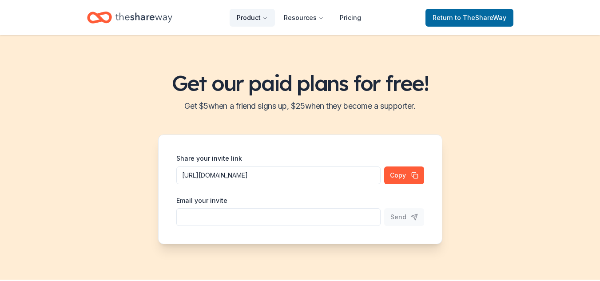 This screenshot has height=281, width=600. Describe the element at coordinates (300, 83) in the screenshot. I see `h1: Get our paid plans for free!` at that location.